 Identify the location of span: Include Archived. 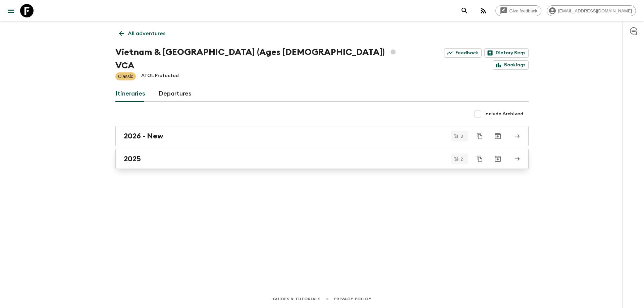
(504, 114).